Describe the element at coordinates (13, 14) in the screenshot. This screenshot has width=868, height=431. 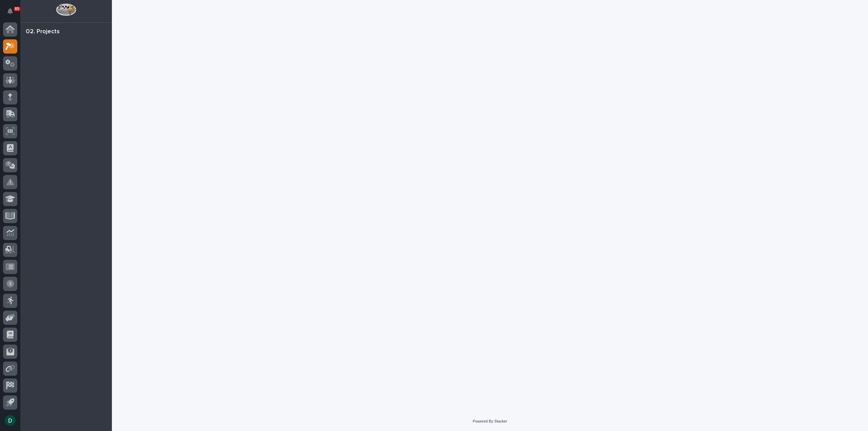
I see `div: Notifications85` at that location.